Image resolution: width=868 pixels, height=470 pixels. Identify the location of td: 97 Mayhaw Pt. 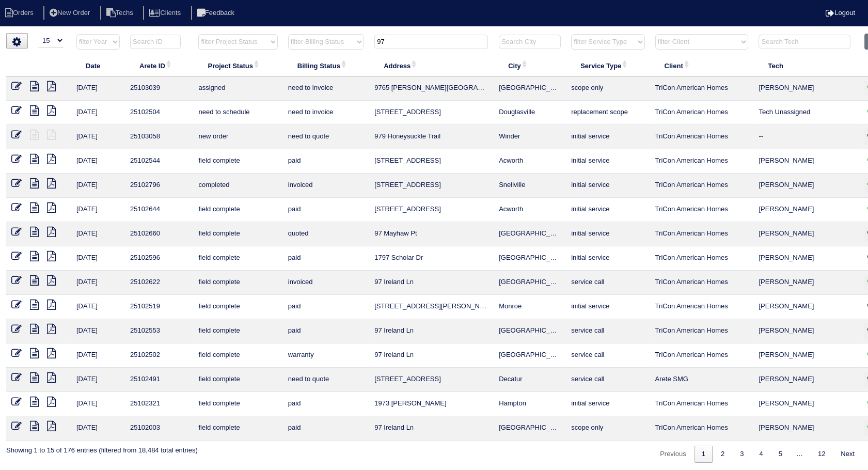
(431, 234).